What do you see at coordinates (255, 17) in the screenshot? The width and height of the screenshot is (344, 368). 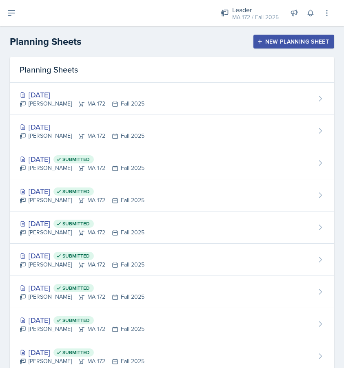 I see `div: MA 172 / Fall 2025` at bounding box center [255, 17].